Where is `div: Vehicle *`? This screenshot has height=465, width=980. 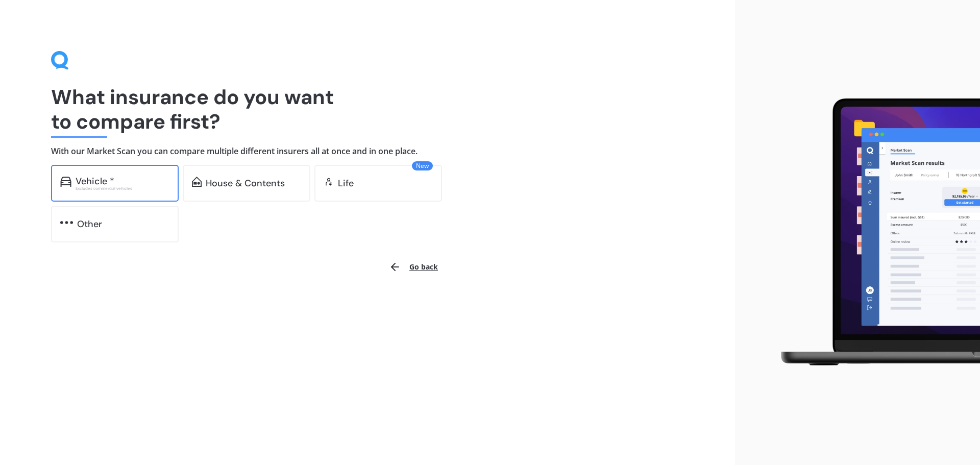 div: Vehicle * is located at coordinates (95, 181).